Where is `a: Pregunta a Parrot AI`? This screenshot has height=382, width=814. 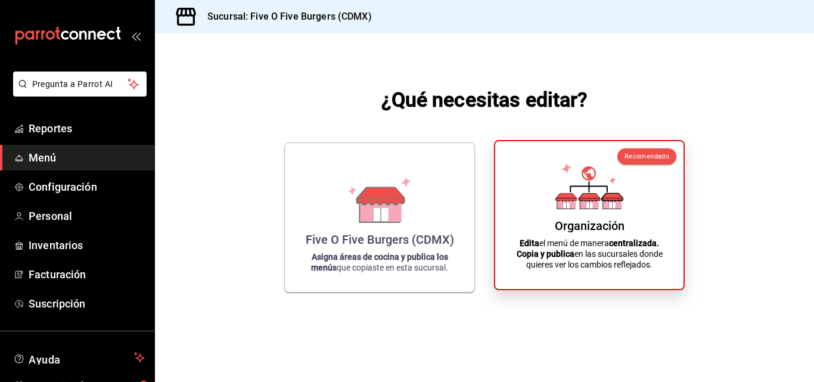
a: Pregunta a Parrot AI is located at coordinates (77, 92).